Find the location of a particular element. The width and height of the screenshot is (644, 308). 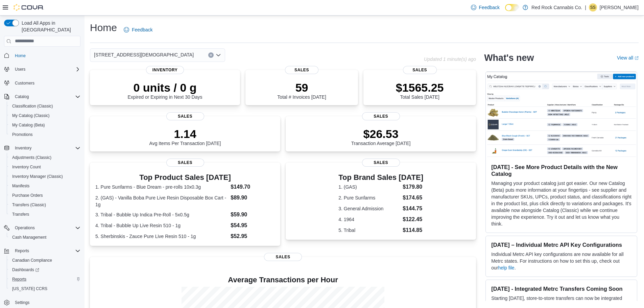

a: Transfers is located at coordinates (20, 214).